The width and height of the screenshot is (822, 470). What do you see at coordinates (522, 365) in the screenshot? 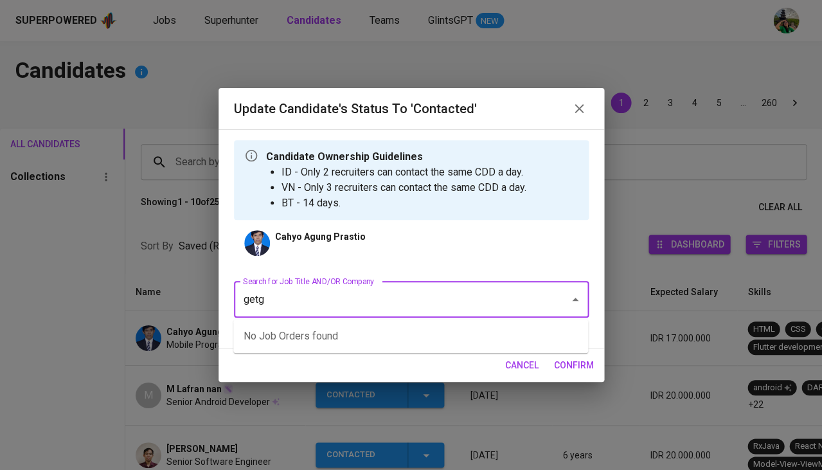
I see `button: cancel` at bounding box center [522, 365].